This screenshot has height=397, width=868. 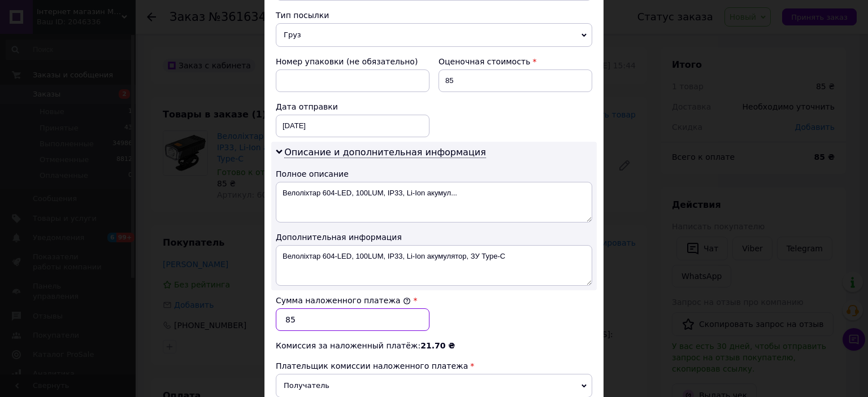 What do you see at coordinates (434, 202) in the screenshot?
I see `textarea: Велоліхтар 604-LED, 100LUM, IP33, Li-Ion акумул...` at bounding box center [434, 202].